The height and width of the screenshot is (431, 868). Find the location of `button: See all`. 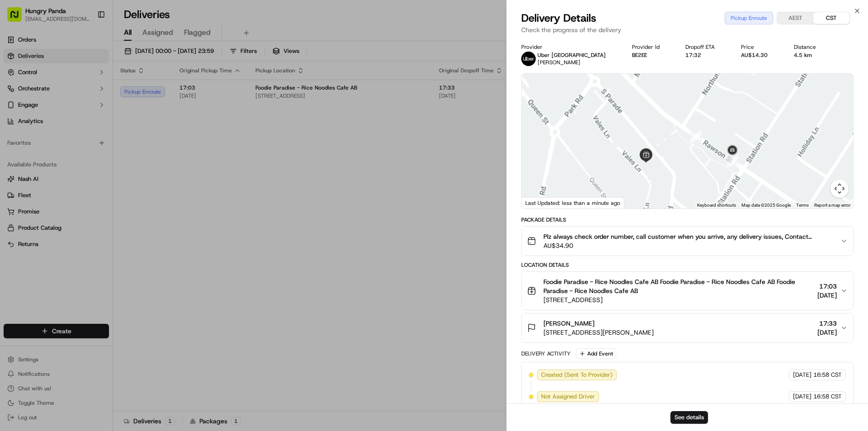

button: See all is located at coordinates (152, 121).